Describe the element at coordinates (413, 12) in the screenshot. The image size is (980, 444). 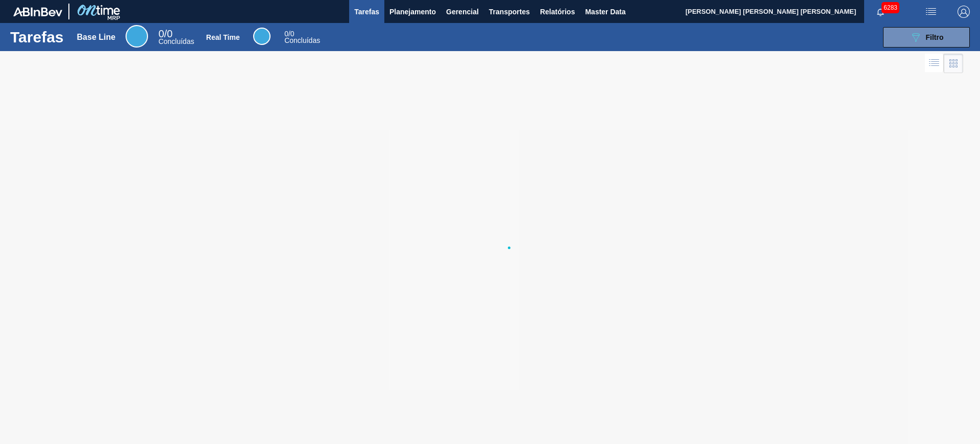
I see `span: Planejamento` at that location.